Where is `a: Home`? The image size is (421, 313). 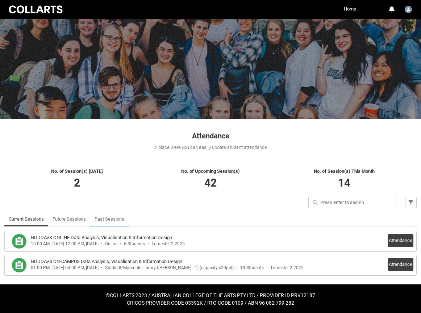 a: Home is located at coordinates (350, 9).